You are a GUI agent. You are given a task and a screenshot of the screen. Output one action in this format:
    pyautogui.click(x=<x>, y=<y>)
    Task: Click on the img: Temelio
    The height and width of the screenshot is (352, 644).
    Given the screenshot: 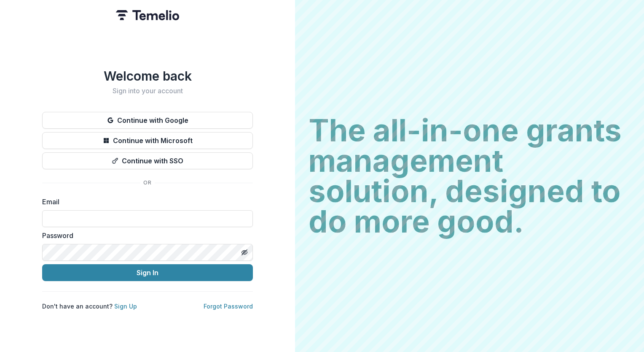 What is the action you would take?
    pyautogui.click(x=147, y=15)
    